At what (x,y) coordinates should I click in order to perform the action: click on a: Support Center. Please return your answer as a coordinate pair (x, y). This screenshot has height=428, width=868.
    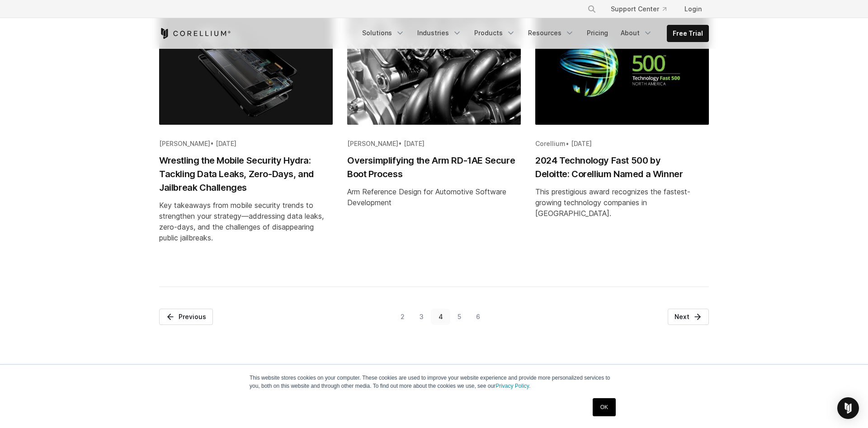
    Looking at the image, I should click on (639, 9).